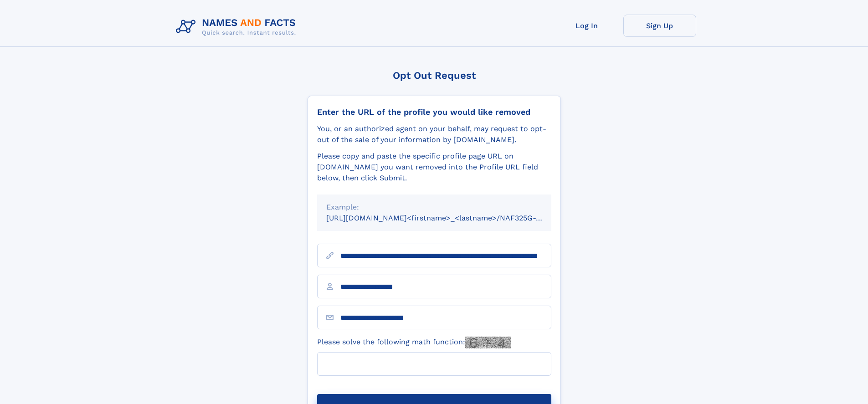 The width and height of the screenshot is (868, 404). I want to click on label: Please solve the following math function:, so click(413, 342).